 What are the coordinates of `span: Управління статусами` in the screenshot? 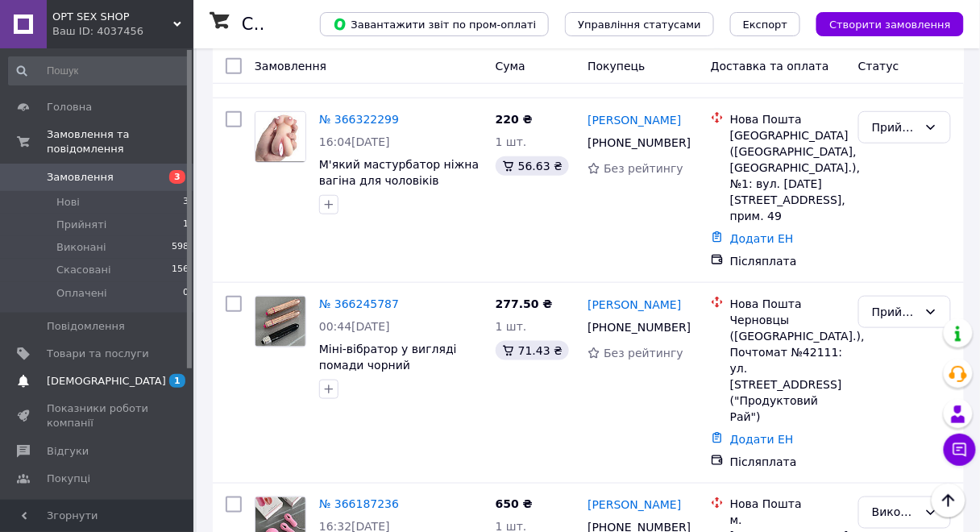 It's located at (639, 25).